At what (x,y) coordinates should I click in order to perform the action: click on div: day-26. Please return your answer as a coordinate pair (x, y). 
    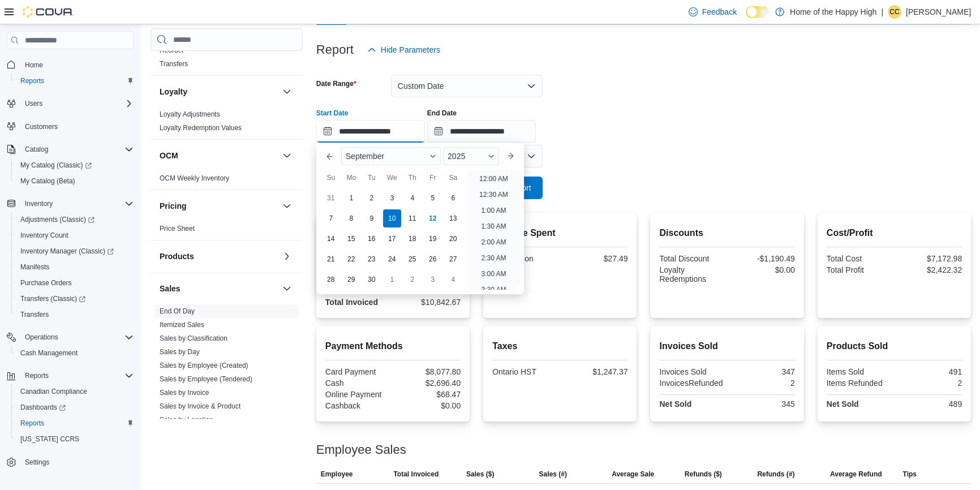
    Looking at the image, I should click on (433, 260).